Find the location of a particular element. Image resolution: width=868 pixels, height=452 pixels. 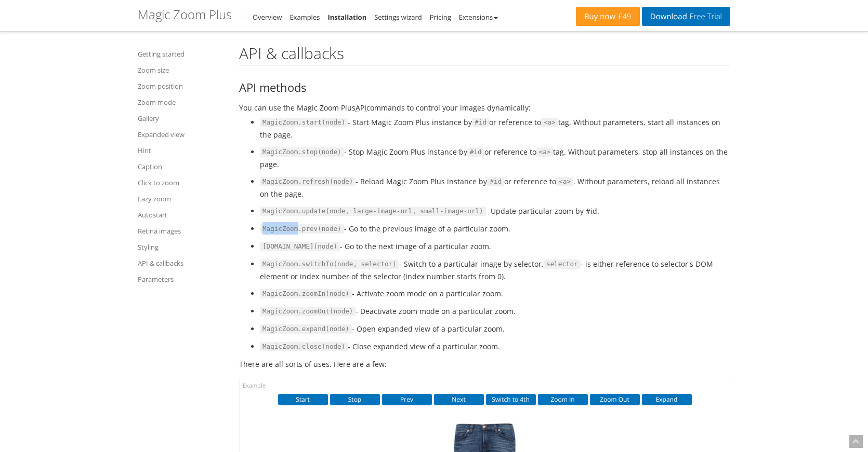

a: Gallery is located at coordinates (182, 118).